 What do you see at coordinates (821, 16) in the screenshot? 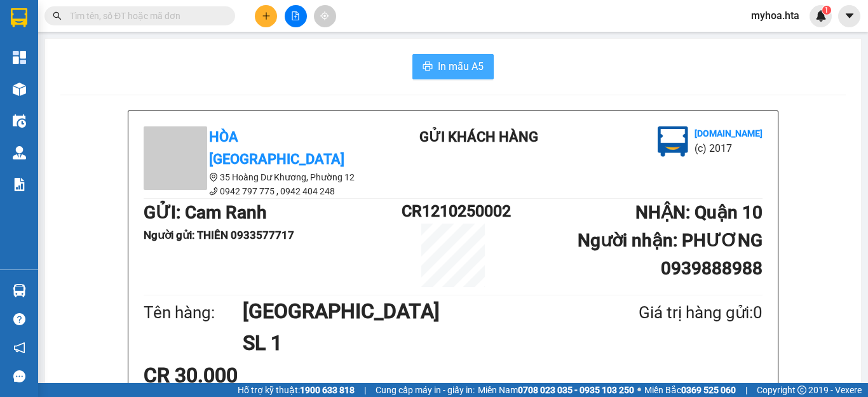
I see `img: icon-new-feature` at bounding box center [821, 16].